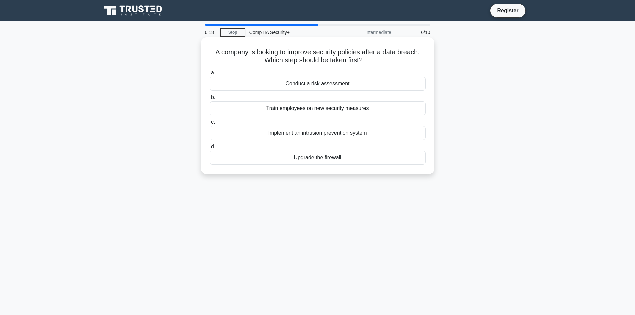  What do you see at coordinates (213, 72) in the screenshot?
I see `span: a.` at bounding box center [213, 72].